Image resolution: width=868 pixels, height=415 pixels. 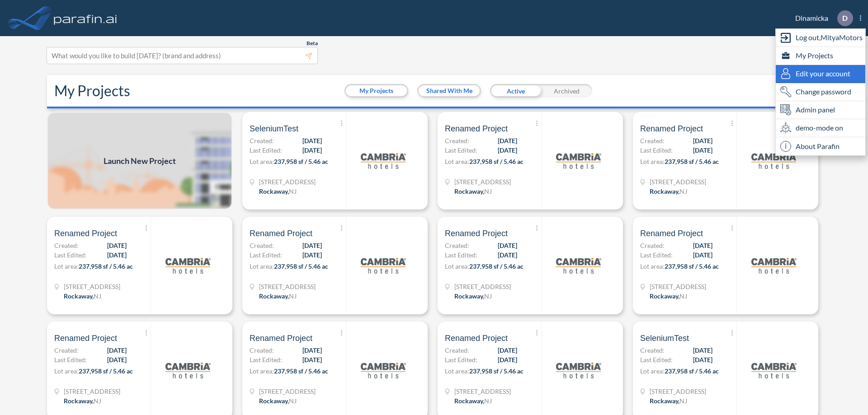 What do you see at coordinates (140, 161) in the screenshot?
I see `a: Launch New Project` at bounding box center [140, 161].